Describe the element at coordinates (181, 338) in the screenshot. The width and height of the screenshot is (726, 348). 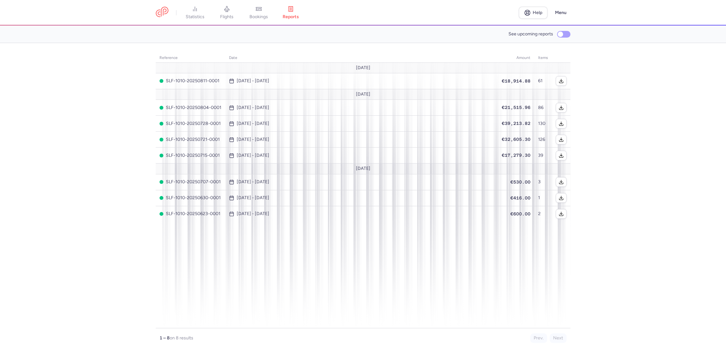
I see `span: on 8 results` at that location.